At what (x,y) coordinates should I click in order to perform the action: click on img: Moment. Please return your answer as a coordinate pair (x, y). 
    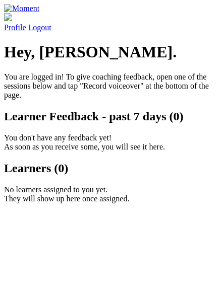
    Looking at the image, I should click on (22, 9).